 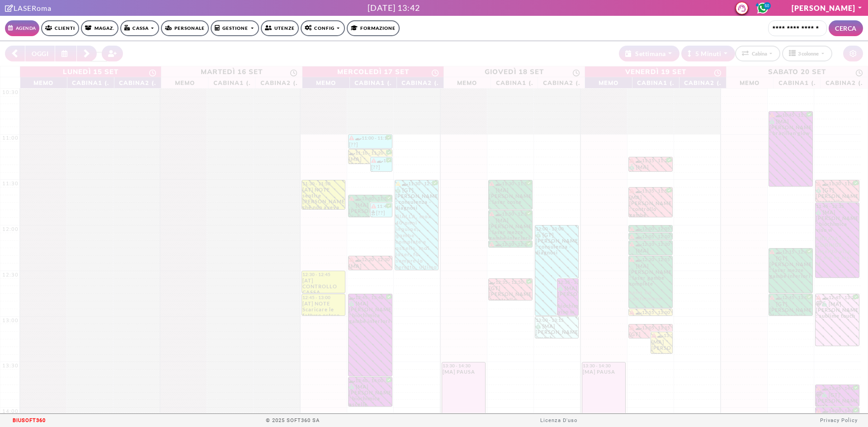 What do you see at coordinates (839, 421) in the screenshot?
I see `a: Privacy Policy` at bounding box center [839, 421].